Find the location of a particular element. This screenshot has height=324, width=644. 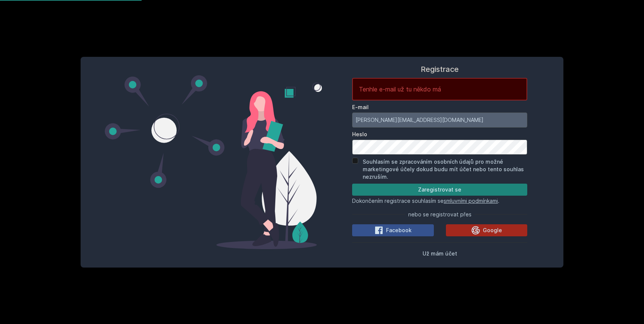

div: Tenhle e-mail už tu někdo má is located at coordinates (439, 89).